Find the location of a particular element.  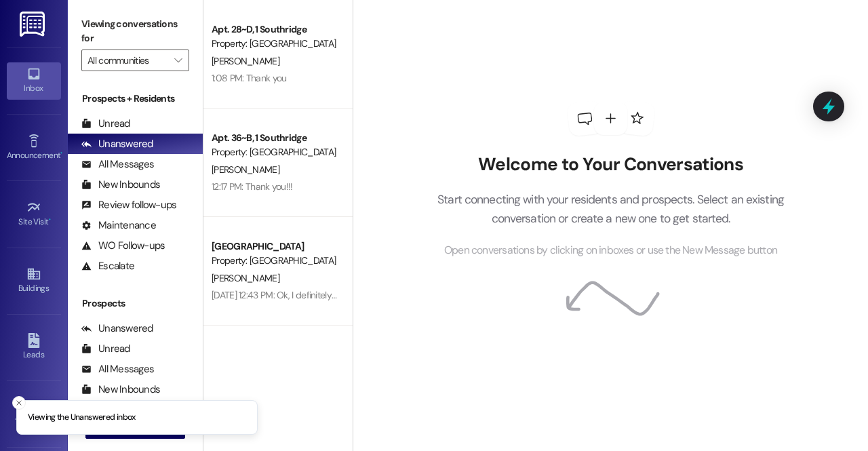

a: Leads is located at coordinates (34, 347).